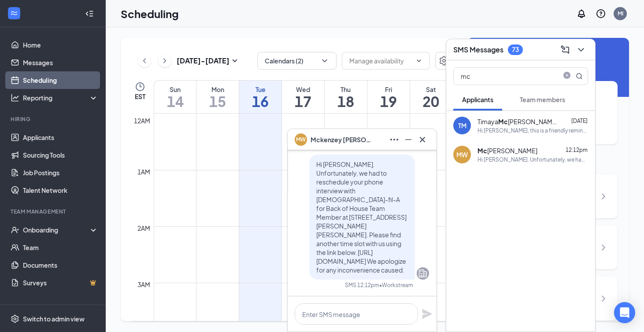 This screenshot has height=332, width=644. Describe the element at coordinates (542, 99) in the screenshot. I see `span: Team members` at that location.